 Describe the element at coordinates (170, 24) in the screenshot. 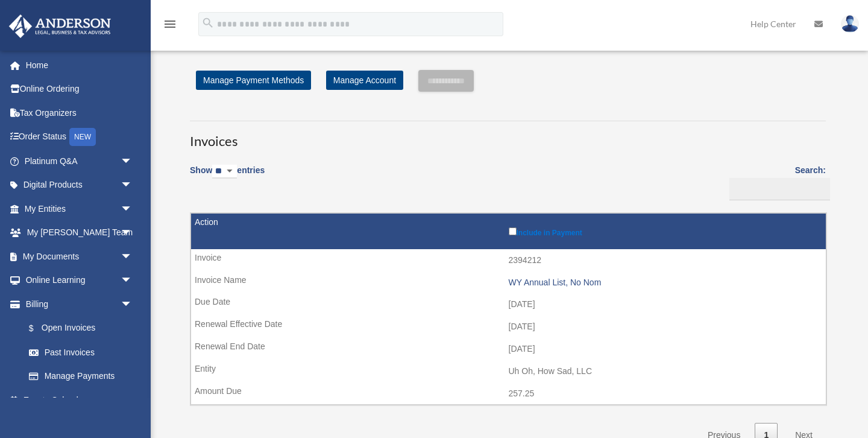

I see `i: menu` at that location.